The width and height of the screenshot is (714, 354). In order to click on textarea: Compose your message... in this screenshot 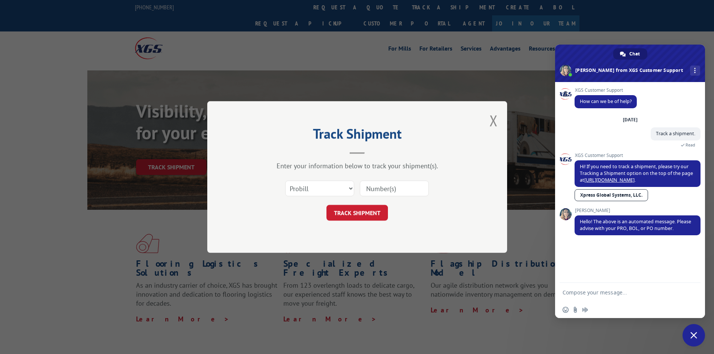, I will do `click(622, 293)`.